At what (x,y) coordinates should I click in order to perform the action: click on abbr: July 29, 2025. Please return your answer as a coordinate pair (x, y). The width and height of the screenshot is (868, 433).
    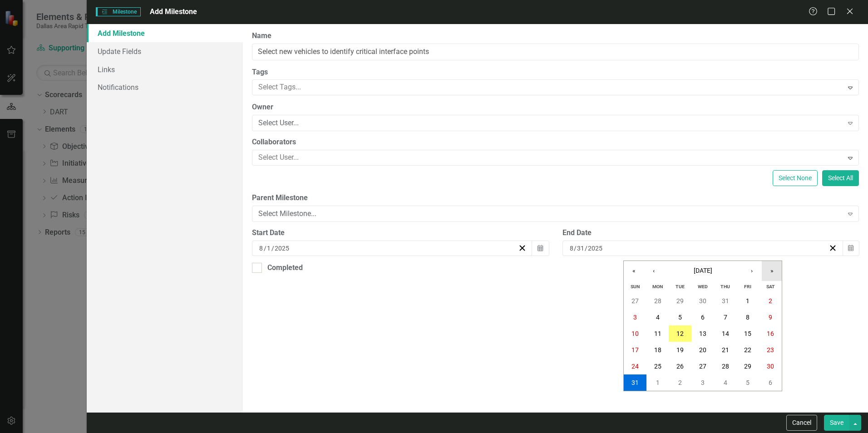
    Looking at the image, I should click on (680, 300).